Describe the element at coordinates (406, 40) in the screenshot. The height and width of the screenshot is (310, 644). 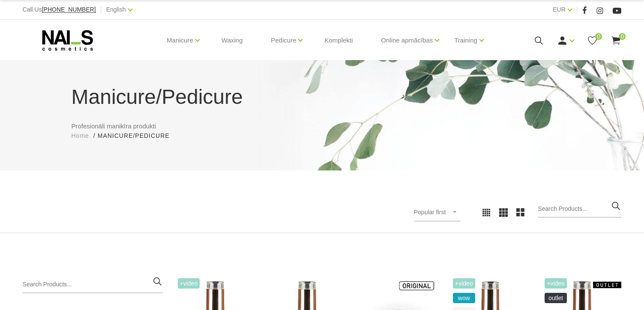
I see `a: Online apmācības` at that location.